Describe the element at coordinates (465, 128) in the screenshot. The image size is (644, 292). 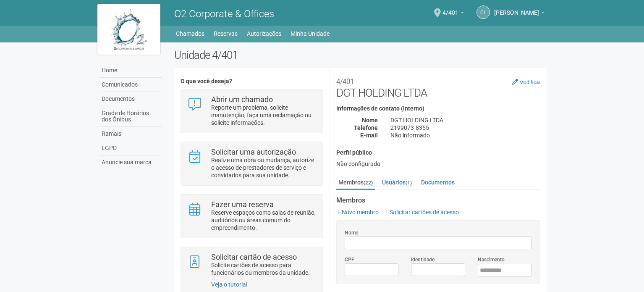
I see `div: 2199073-8355` at that location.